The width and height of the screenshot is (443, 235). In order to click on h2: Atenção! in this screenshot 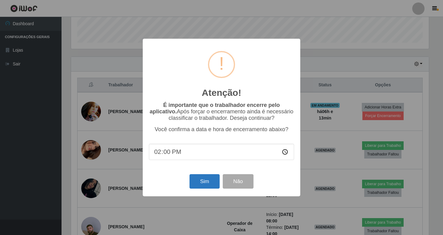, I will do `click(221, 93)`.